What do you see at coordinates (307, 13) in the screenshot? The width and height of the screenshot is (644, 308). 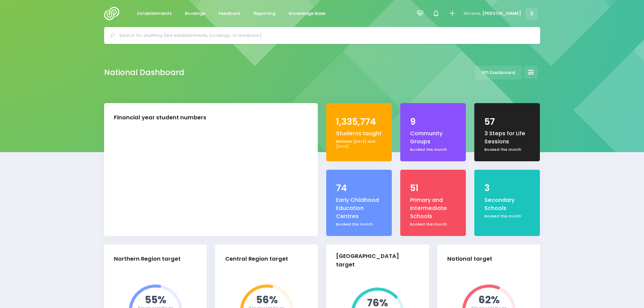 I see `span: Knowledge Base` at bounding box center [307, 13].